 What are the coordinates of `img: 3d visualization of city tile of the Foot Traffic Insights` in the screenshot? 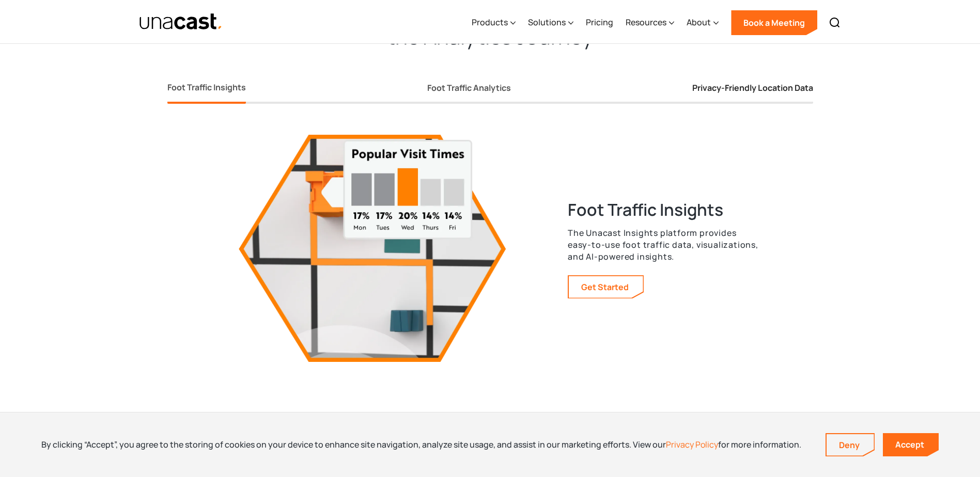 It's located at (372, 248).